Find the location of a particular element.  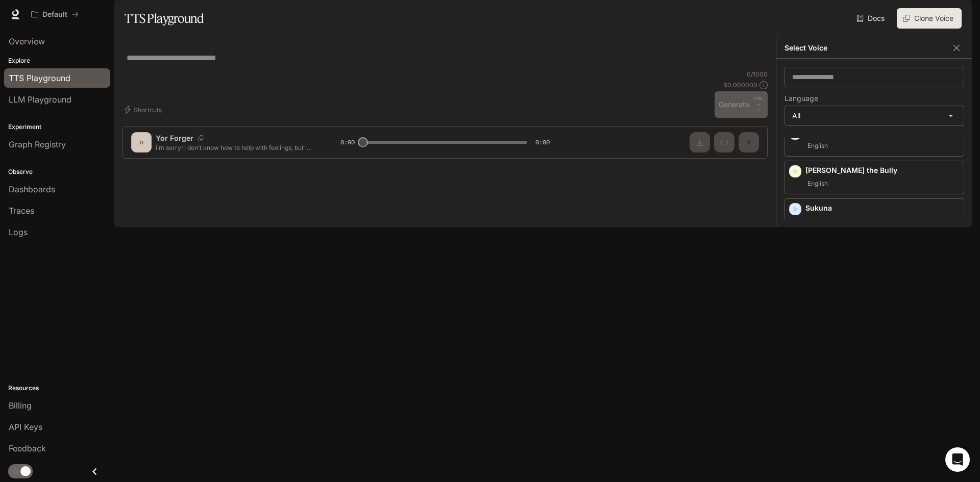

h1: TTS Playground is located at coordinates (164, 18).